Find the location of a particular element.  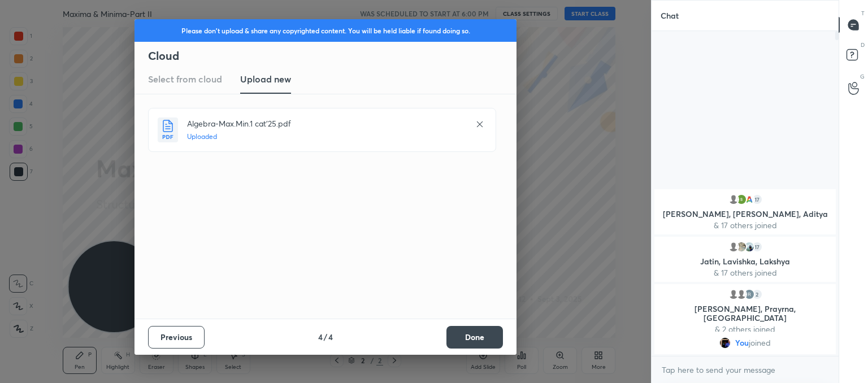

button: Previous is located at coordinates (176, 337).